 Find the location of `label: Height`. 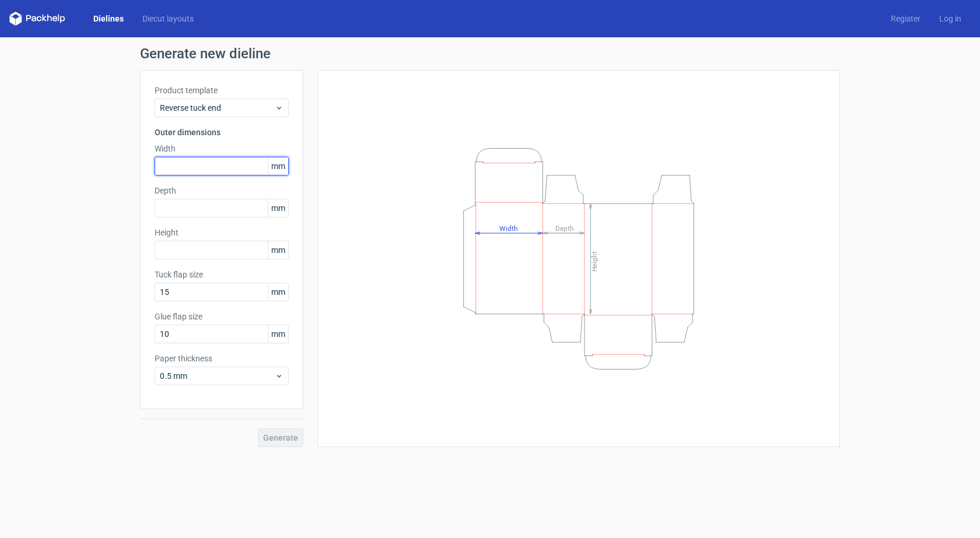

label: Height is located at coordinates (222, 232).